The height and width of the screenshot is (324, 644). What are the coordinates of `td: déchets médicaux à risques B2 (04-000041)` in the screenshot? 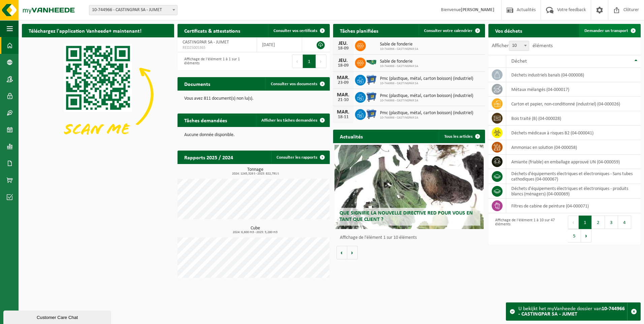 It's located at (573, 133).